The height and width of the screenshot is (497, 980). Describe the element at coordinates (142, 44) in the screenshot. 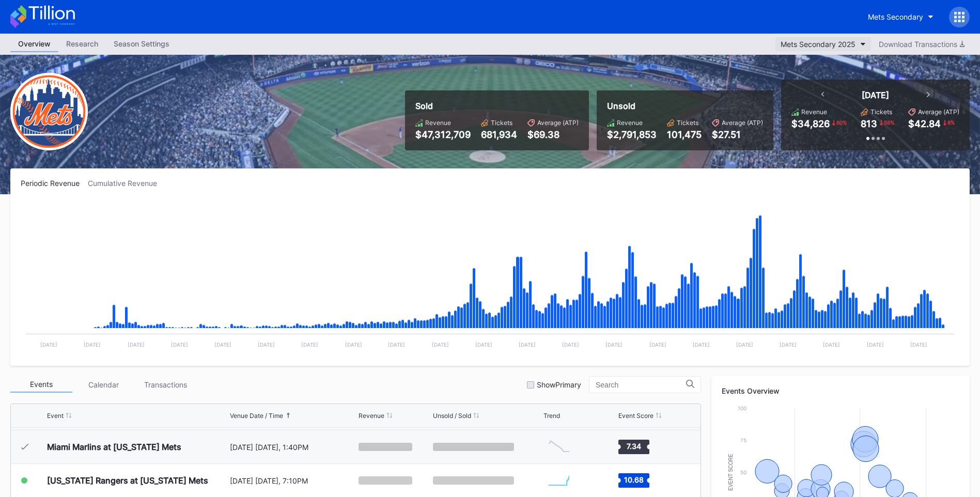

I see `div: Season Settings` at that location.